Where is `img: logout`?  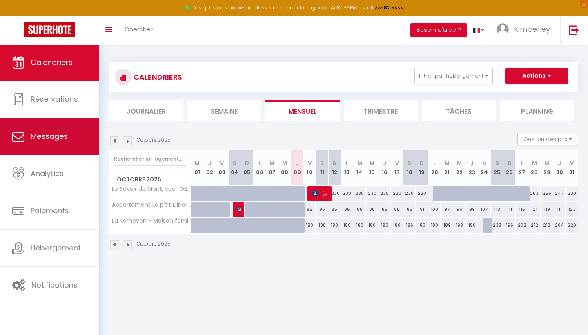
img: logout is located at coordinates (574, 30).